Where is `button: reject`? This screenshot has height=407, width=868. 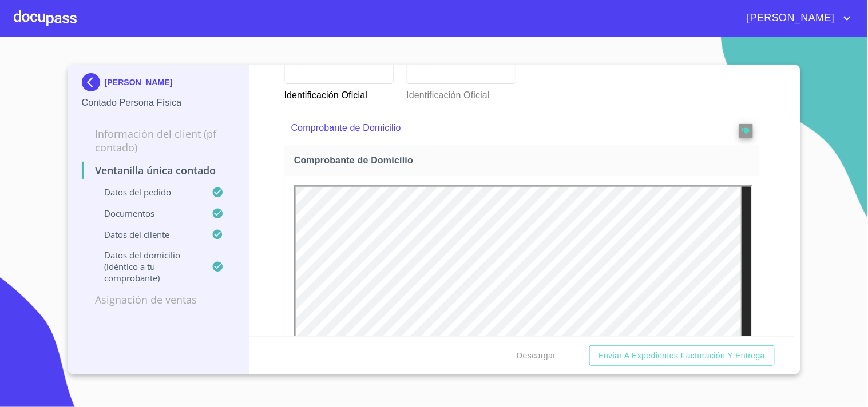
button: reject is located at coordinates (746, 131).